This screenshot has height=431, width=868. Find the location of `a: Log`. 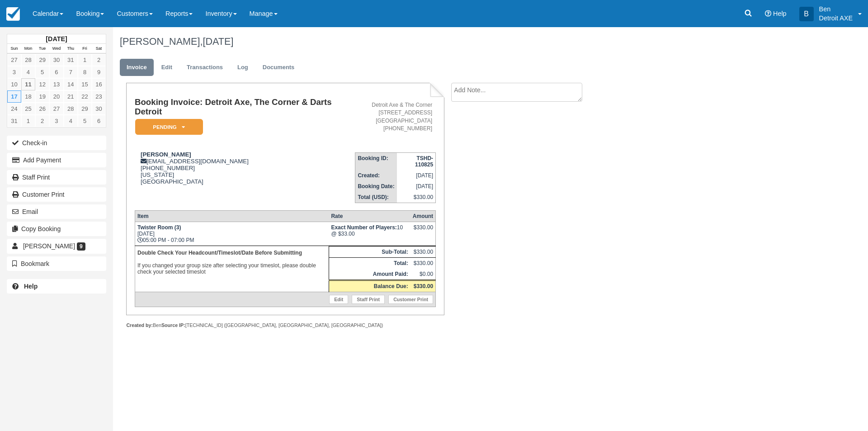

a: Log is located at coordinates (243, 68).